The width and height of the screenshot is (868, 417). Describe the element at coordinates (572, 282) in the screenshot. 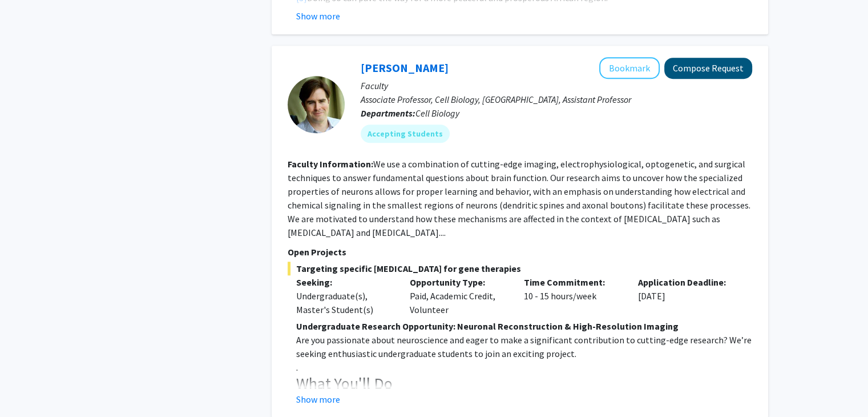

I see `p: Time Commitment:` at that location.